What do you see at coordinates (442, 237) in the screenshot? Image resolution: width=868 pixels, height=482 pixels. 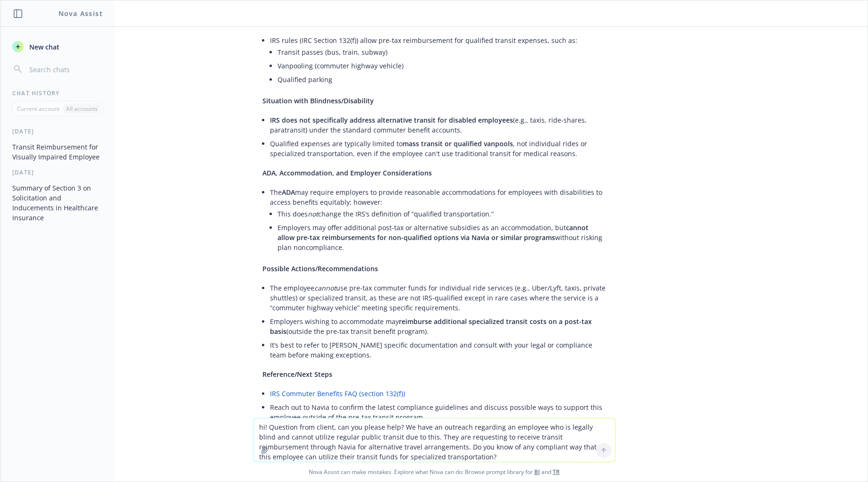 I see `li: Employers may offer additional post-tax or alternative subsidies as an accommodation, but without...` at bounding box center [442, 237].